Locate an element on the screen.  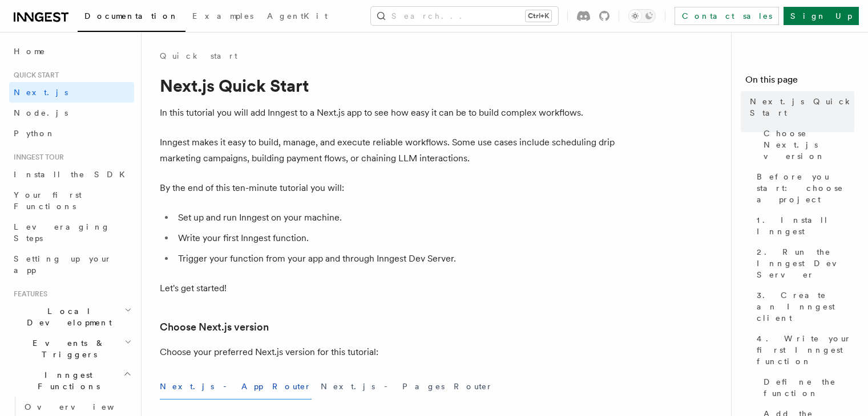
a: Next.js Quick Start is located at coordinates (800, 107).